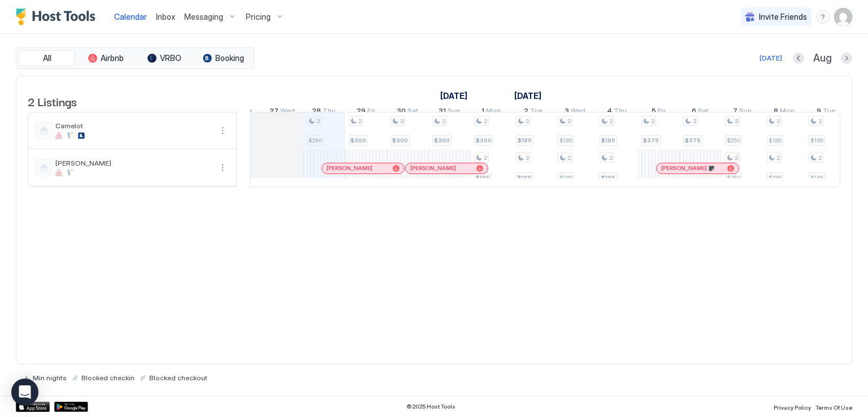  Describe the element at coordinates (843, 17) in the screenshot. I see `div: User profile` at that location.